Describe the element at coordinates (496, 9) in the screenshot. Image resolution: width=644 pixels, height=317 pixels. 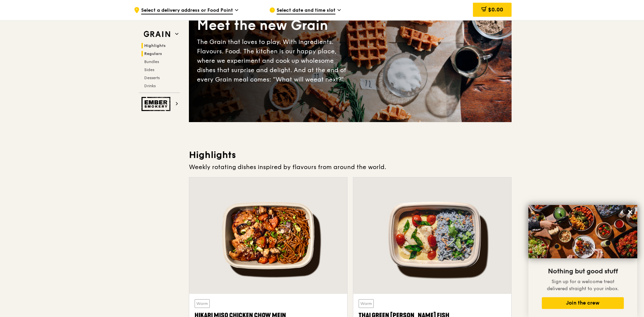
I see `span: $0.00` at that location.